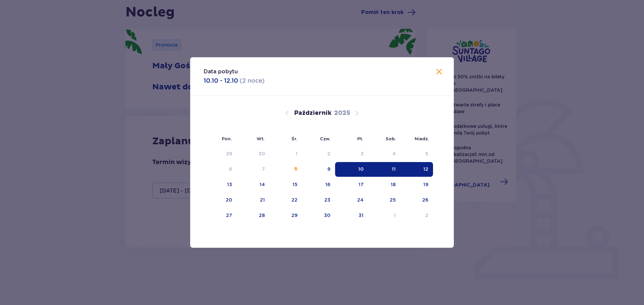 Image resolution: width=644 pixels, height=305 pixels. Describe the element at coordinates (384, 216) in the screenshot. I see `td: 1` at that location.